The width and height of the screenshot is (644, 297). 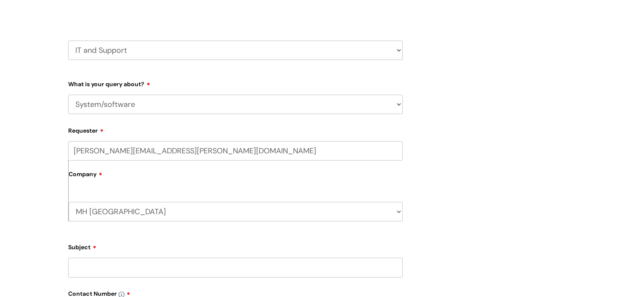 I want to click on label: Subject, so click(x=235, y=247).